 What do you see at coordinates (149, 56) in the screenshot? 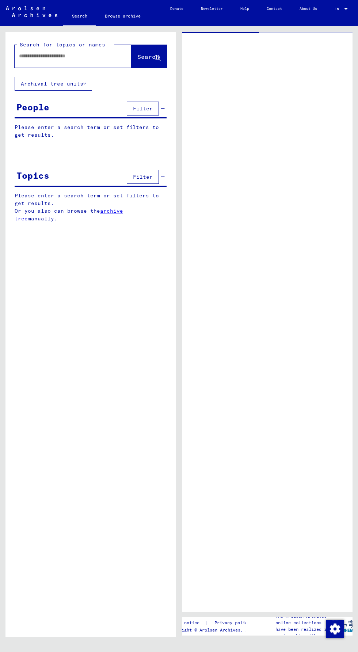
I see `button: Search` at bounding box center [149, 56].